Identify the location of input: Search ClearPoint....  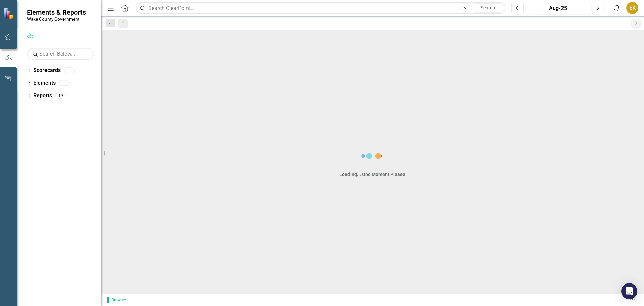
(321, 8).